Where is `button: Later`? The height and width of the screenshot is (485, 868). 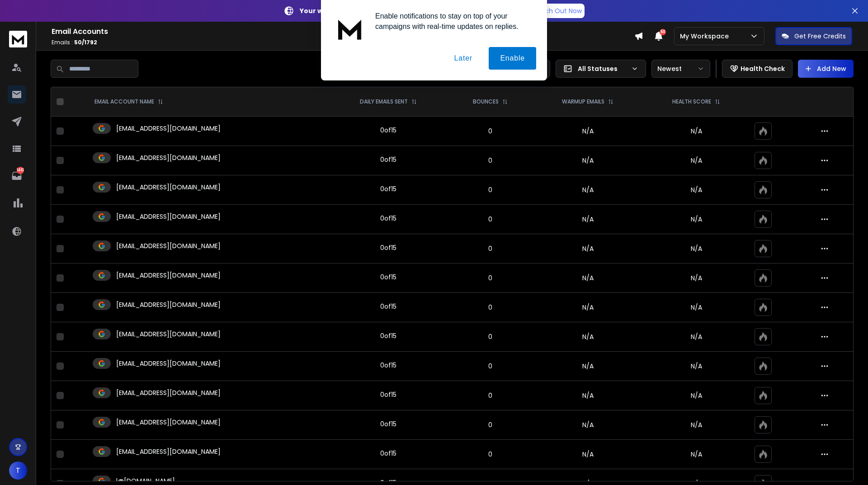
button: Later is located at coordinates (462, 59).